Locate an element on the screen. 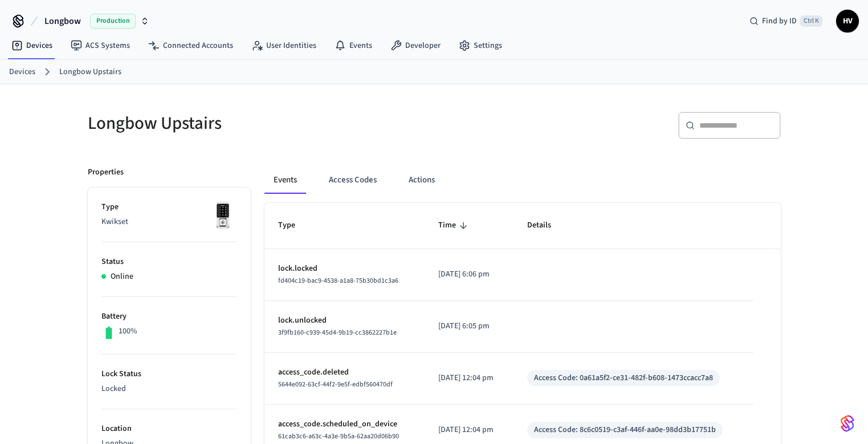  span: Details is located at coordinates (546, 226).